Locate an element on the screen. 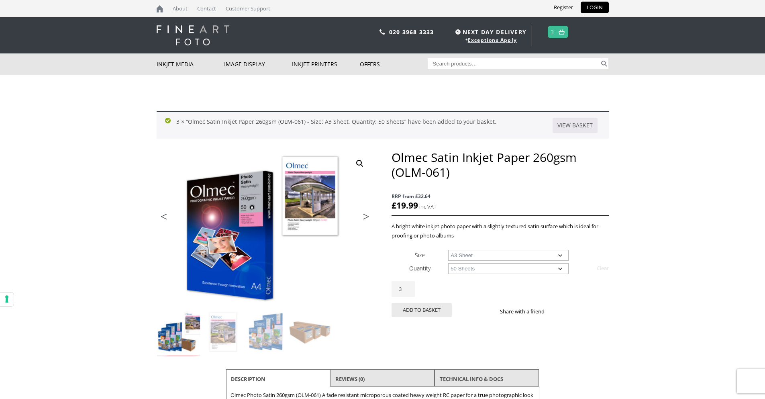 Image resolution: width=765 pixels, height=399 pixels. input: Search products… is located at coordinates (514, 63).